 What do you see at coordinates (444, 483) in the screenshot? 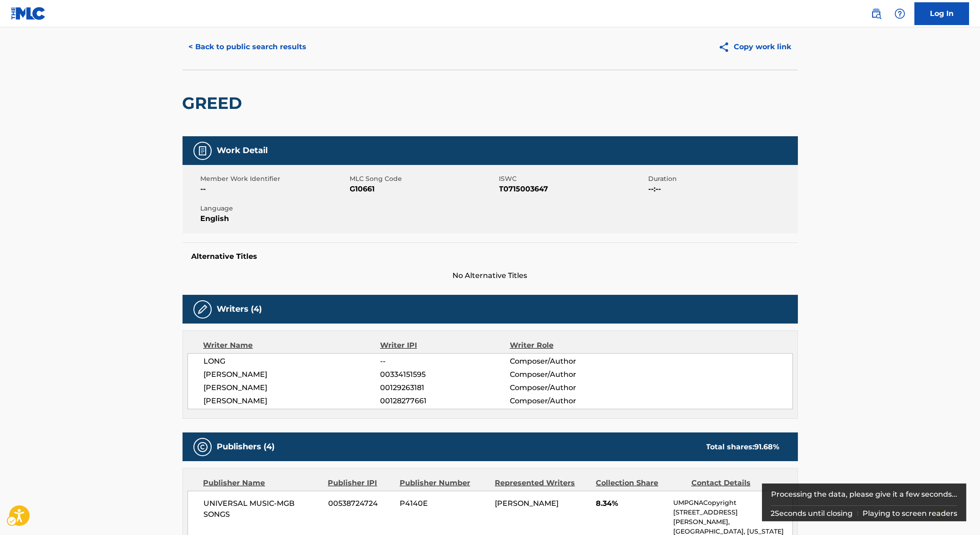
I see `div: Publisher Number` at bounding box center [444, 483].